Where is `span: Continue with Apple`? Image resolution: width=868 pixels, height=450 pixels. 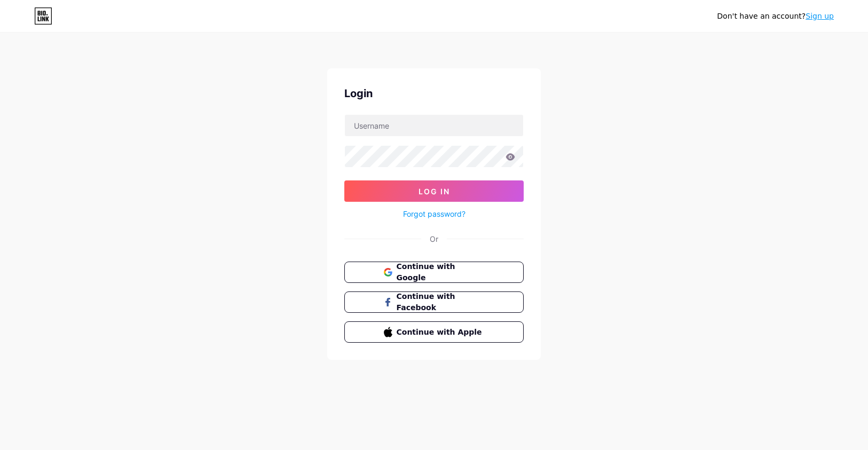 span: Continue with Apple is located at coordinates (440, 332).